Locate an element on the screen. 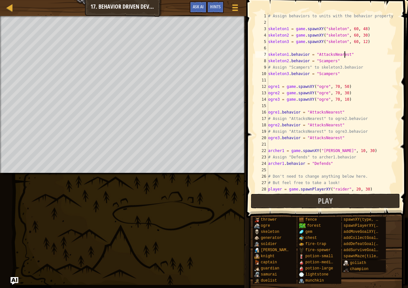 The height and width of the screenshot is (288, 408). div: 19 is located at coordinates (262, 131).